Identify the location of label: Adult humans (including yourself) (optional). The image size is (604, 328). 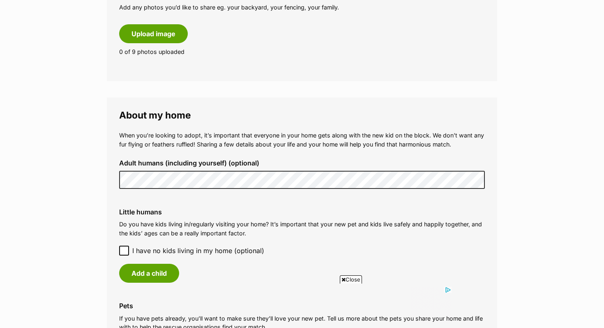
(302, 163).